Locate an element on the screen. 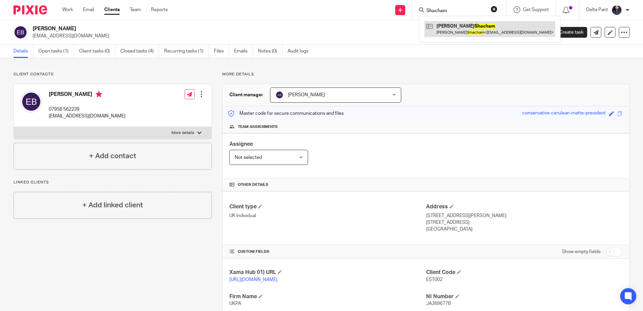 This screenshot has height=311, width=643. p: Linked clients is located at coordinates (113, 182).